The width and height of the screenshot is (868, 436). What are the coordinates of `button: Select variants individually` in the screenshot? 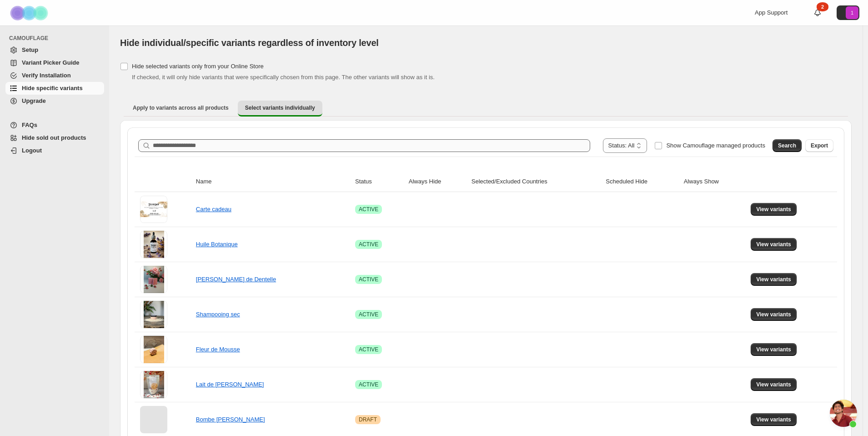 It's located at (280, 108).